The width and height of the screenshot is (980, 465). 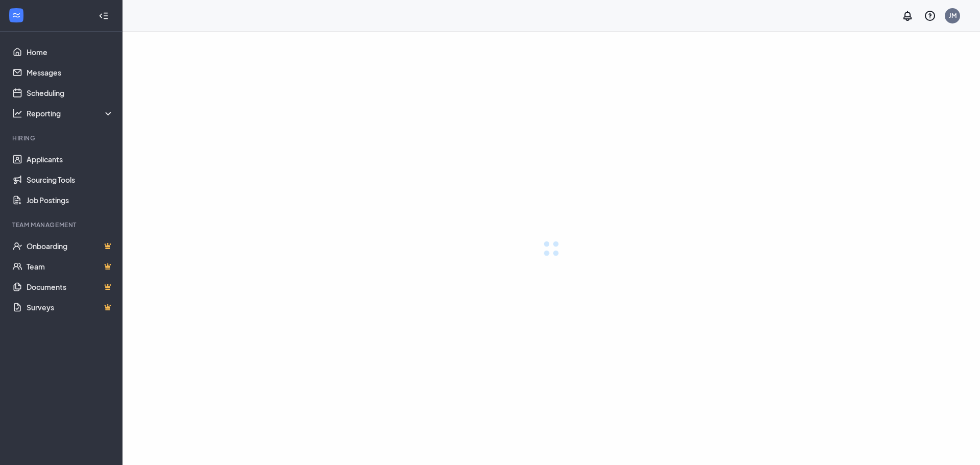 I want to click on a: Scheduling, so click(x=70, y=93).